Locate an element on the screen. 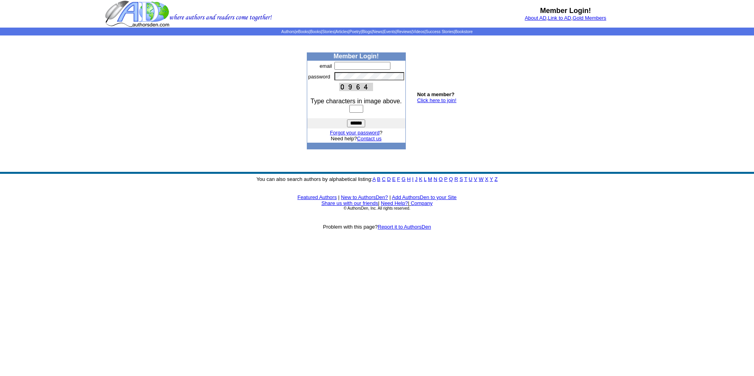 This screenshot has width=754, height=376. a: eBooks is located at coordinates (302, 32).